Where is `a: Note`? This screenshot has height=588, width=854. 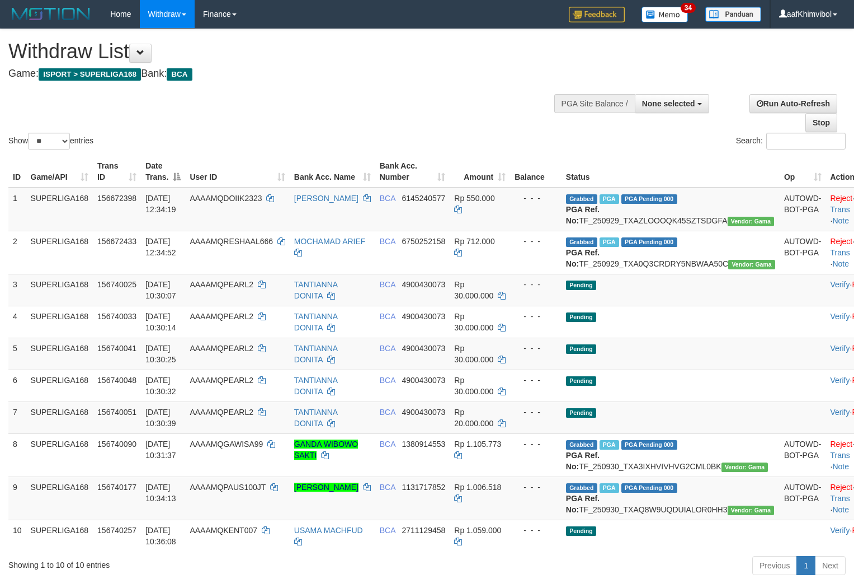
a: Note is located at coordinates (841, 264).